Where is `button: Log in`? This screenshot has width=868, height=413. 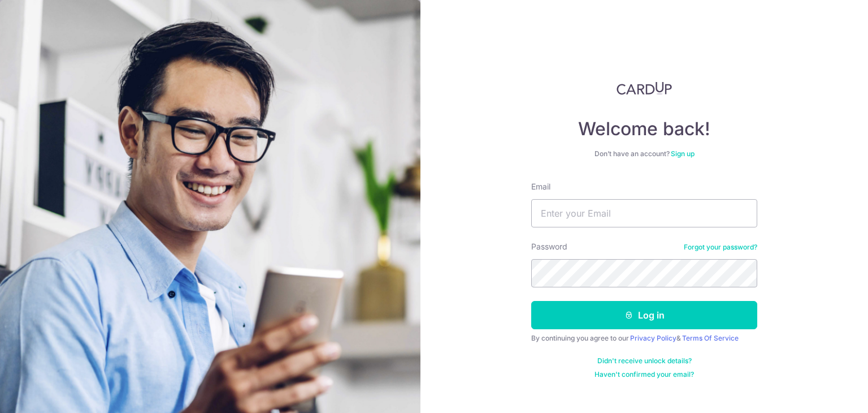
button: Log in is located at coordinates (645, 315).